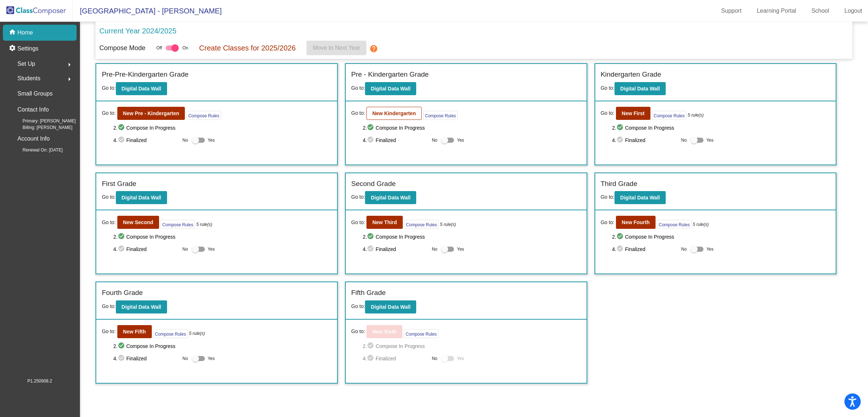  I want to click on b: New Second, so click(138, 223).